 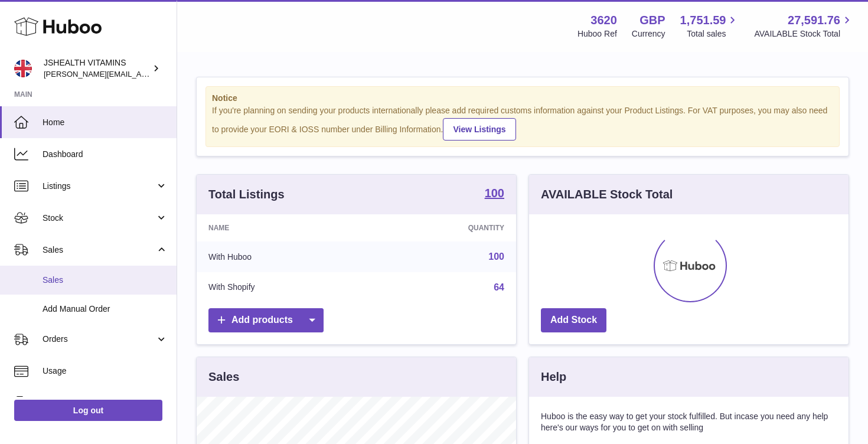 What do you see at coordinates (803, 26) in the screenshot?
I see `a: 27,591.76 AVAILABLE Stock Total` at bounding box center [803, 26].